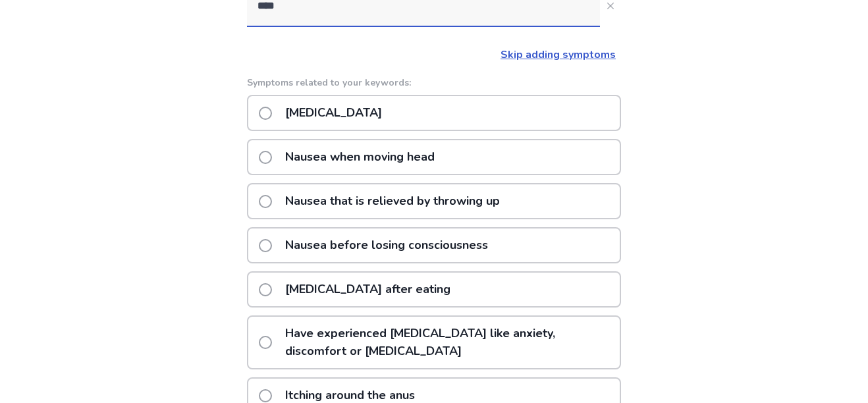  What do you see at coordinates (434, 83) in the screenshot?
I see `p: Symptoms related to your keywords:` at bounding box center [434, 83].